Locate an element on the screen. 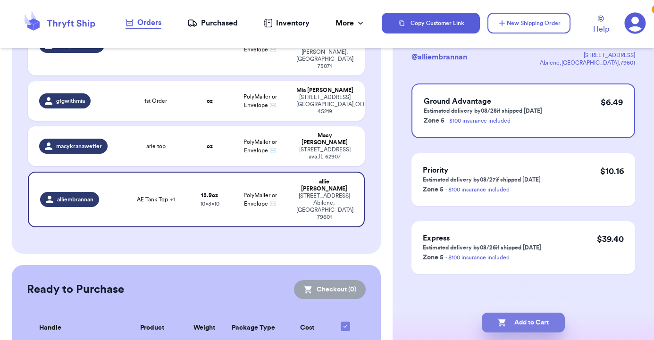  a: Inventory is located at coordinates (286, 23).